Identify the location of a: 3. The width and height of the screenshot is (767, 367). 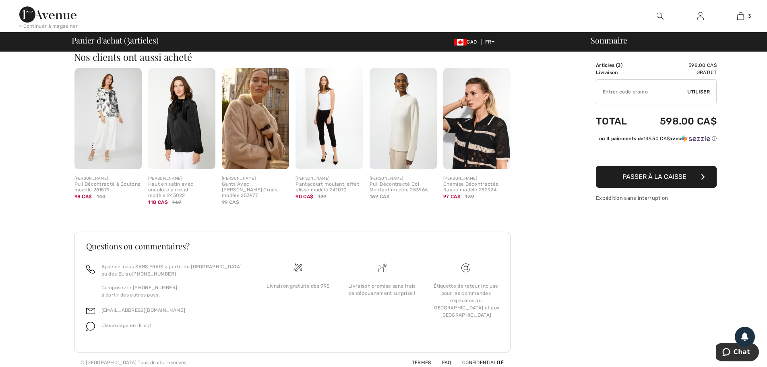
(740, 16).